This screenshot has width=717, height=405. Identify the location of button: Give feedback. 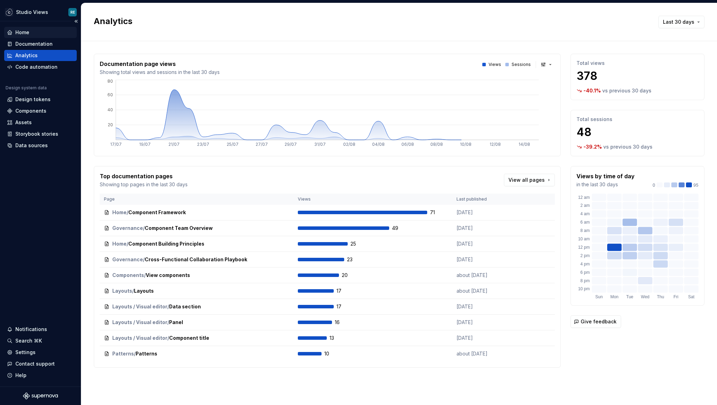
(596, 322).